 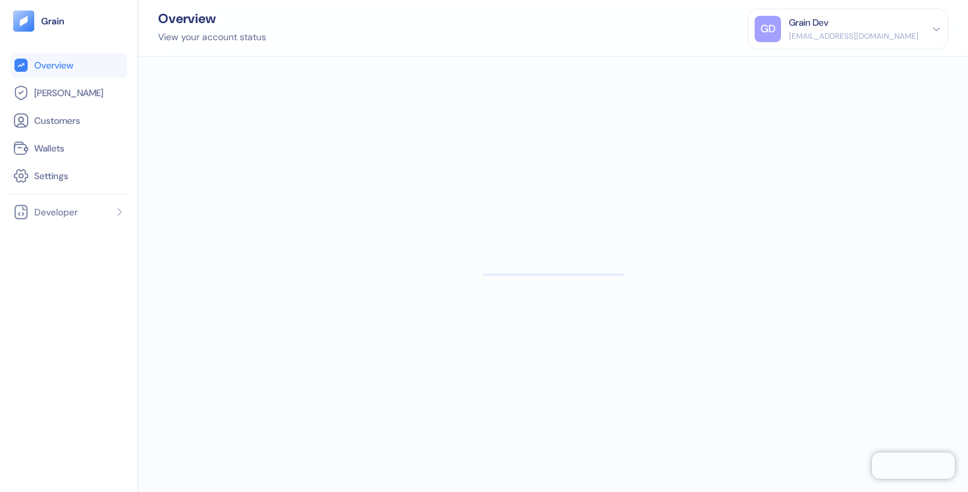 I want to click on img: logo, so click(x=53, y=21).